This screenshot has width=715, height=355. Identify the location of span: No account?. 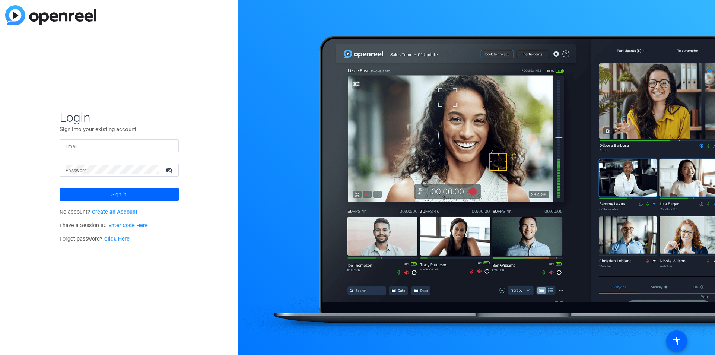
(98, 212).